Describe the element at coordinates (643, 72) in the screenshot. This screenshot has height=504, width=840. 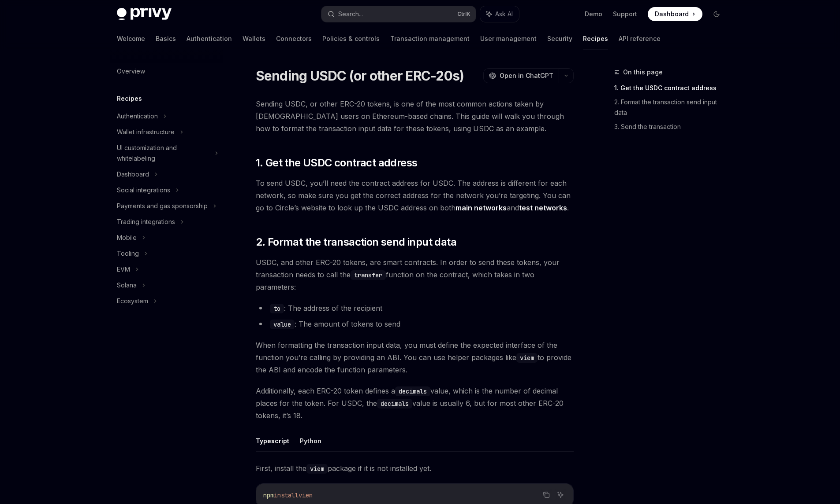
I see `span: On this page` at that location.